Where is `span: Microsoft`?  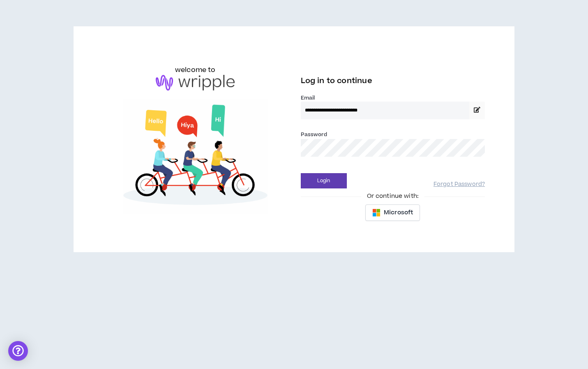
span: Microsoft is located at coordinates (398, 213).